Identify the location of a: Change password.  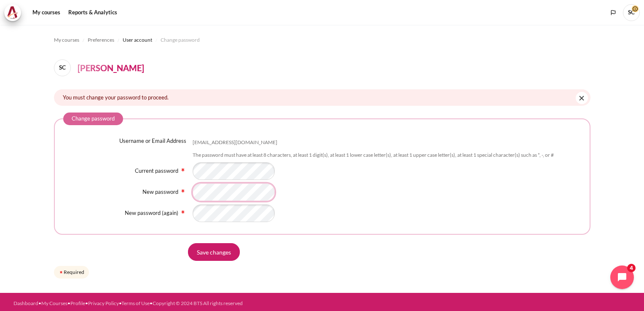
(180, 40).